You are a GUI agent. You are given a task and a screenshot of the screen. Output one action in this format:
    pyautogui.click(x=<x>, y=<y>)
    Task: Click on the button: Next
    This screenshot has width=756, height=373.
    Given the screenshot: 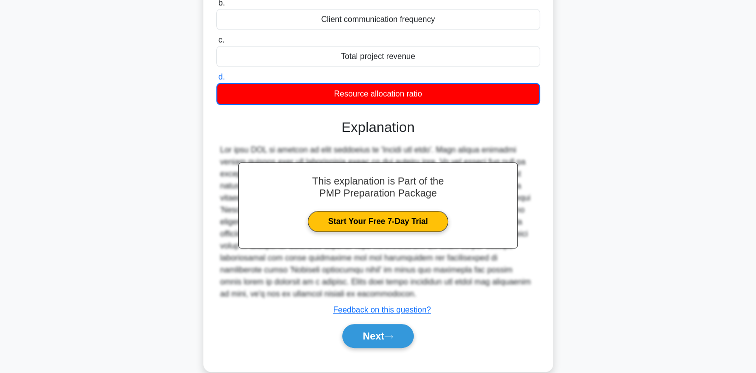 What is the action you would take?
    pyautogui.click(x=378, y=336)
    